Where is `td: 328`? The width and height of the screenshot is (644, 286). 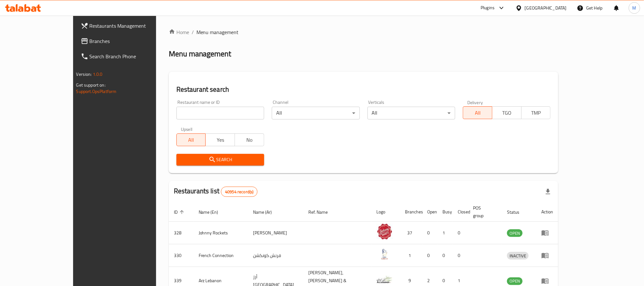
td: 328 is located at coordinates (181, 233).